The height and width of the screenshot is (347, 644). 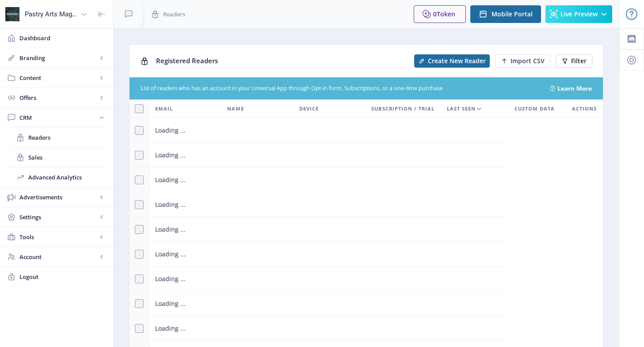 What do you see at coordinates (63, 277) in the screenshot?
I see `span: Logout` at bounding box center [63, 277].